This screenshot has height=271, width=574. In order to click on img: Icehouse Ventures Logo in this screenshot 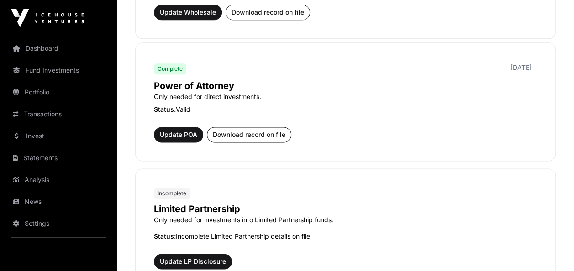, I will do `click(47, 18)`.